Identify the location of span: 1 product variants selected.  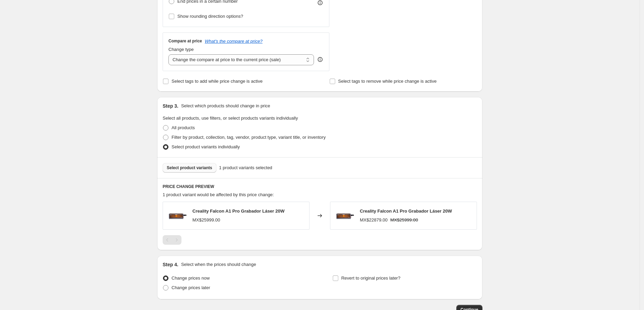
(246, 168).